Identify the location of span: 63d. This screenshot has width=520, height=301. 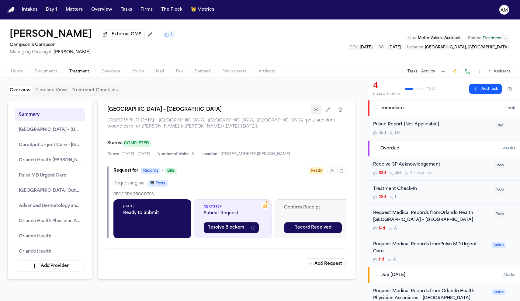
(382, 173).